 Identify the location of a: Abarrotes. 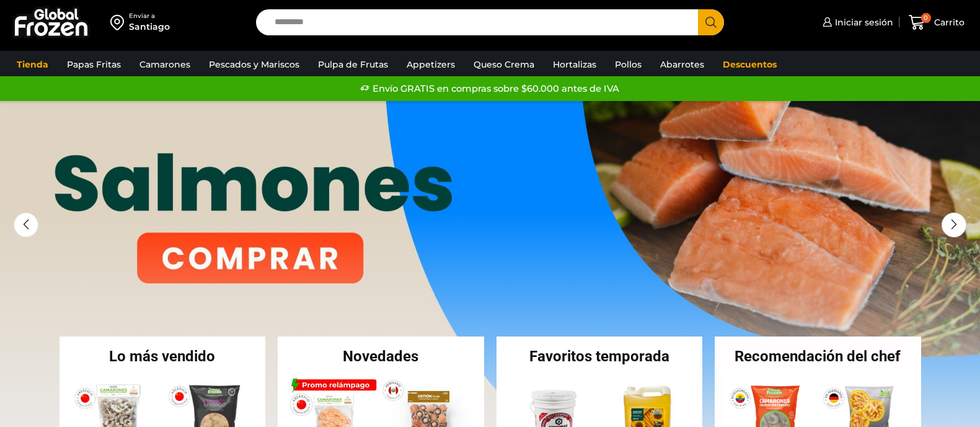
(682, 64).